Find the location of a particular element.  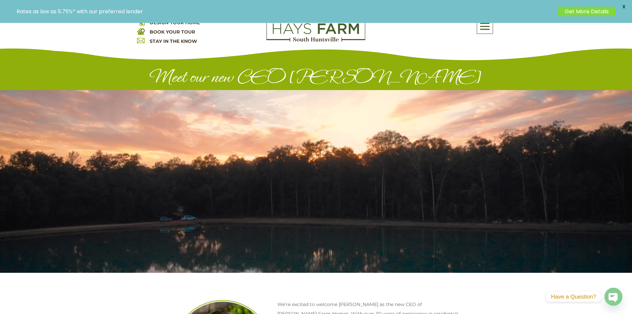

a: hays farm homes huntsville development is located at coordinates (316, 40).